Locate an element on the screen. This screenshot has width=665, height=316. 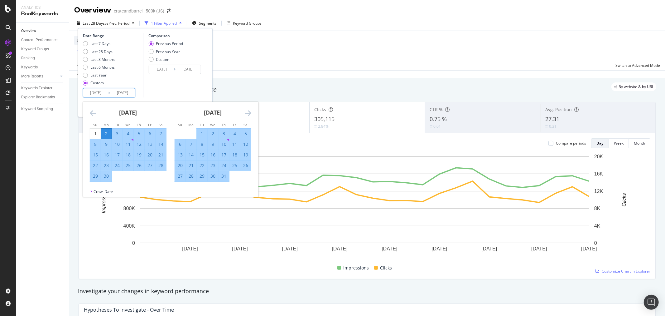
button: Week is located at coordinates (619, 143).